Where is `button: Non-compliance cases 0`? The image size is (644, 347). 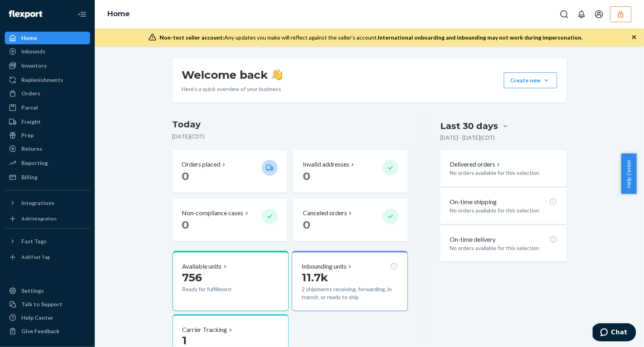
button: Non-compliance cases 0 is located at coordinates (230, 219).